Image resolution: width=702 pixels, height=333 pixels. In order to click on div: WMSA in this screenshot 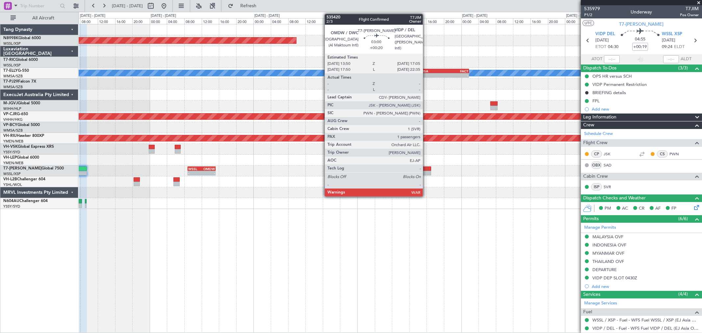, I will do `click(430, 71)`.